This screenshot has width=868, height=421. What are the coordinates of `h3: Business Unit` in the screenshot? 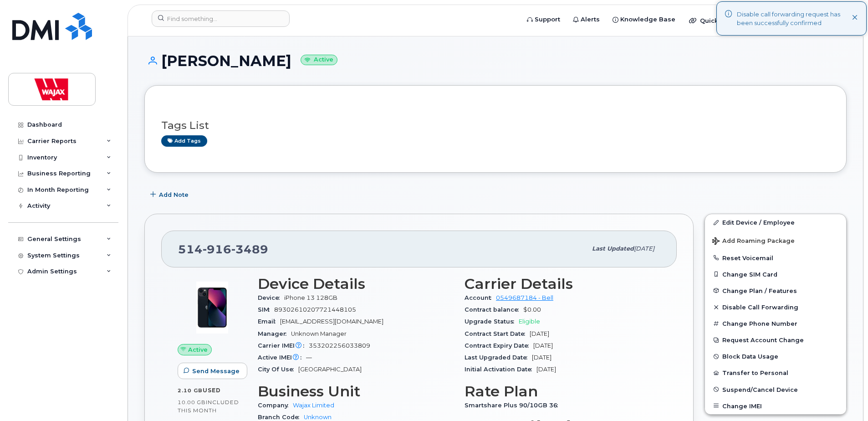 It's located at (356, 392).